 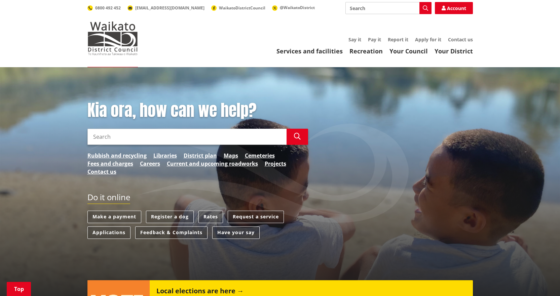 What do you see at coordinates (398, 39) in the screenshot?
I see `a: Report it` at bounding box center [398, 39].